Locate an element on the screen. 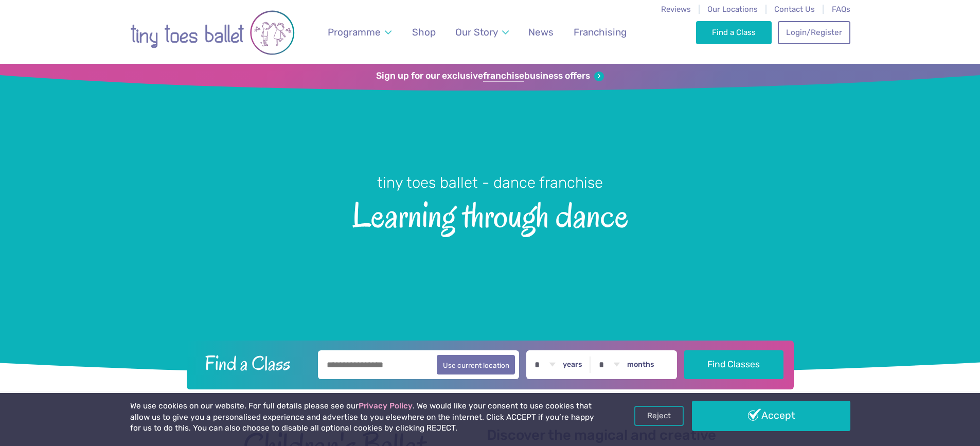  span: Reviews is located at coordinates (676, 10).